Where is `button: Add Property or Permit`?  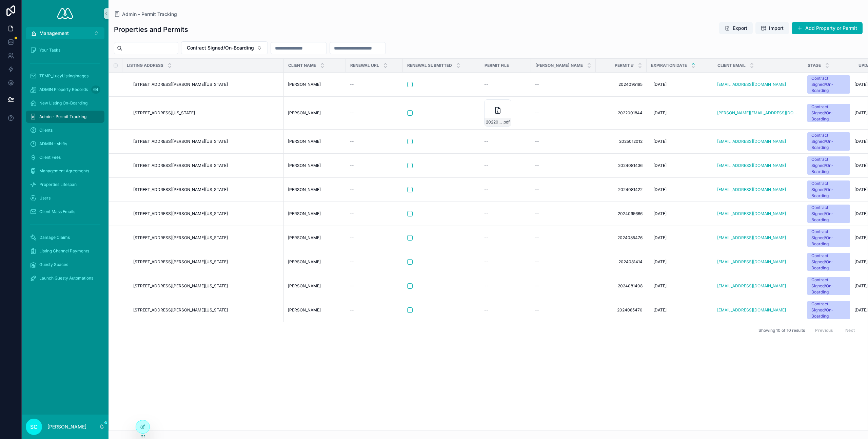 button: Add Property or Permit is located at coordinates (827, 28).